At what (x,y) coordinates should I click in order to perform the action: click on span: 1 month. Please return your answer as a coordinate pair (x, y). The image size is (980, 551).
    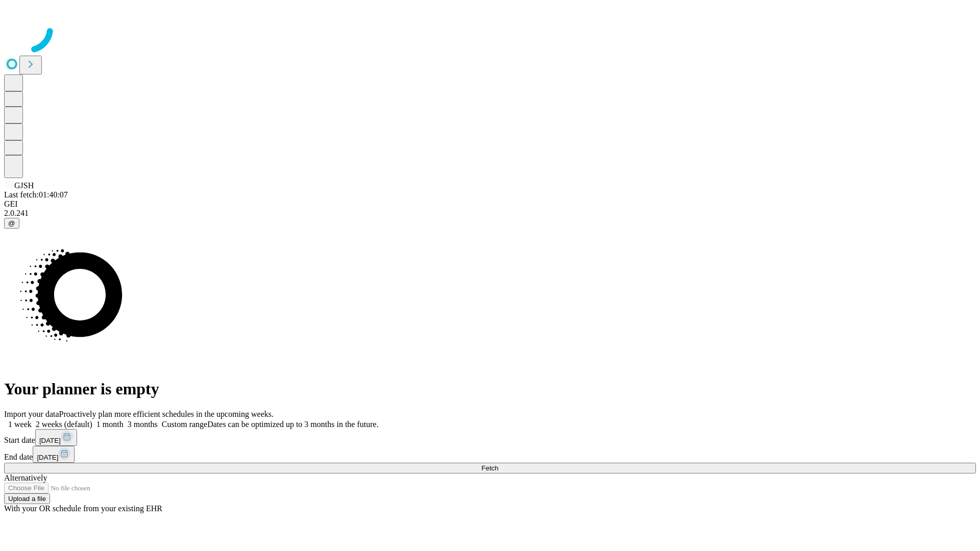
    Looking at the image, I should click on (109, 424).